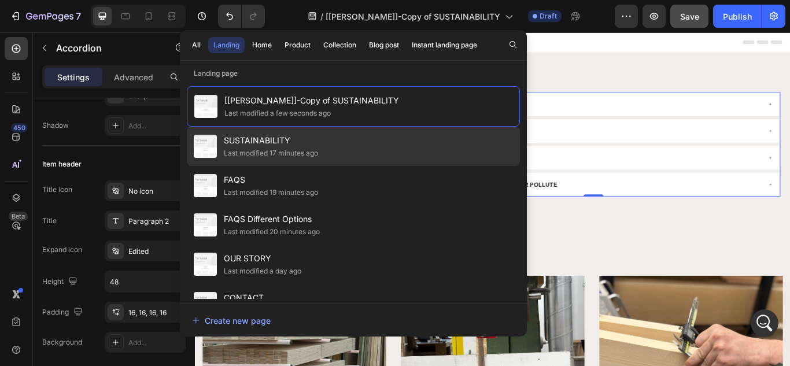  I want to click on button: Publish, so click(737, 16).